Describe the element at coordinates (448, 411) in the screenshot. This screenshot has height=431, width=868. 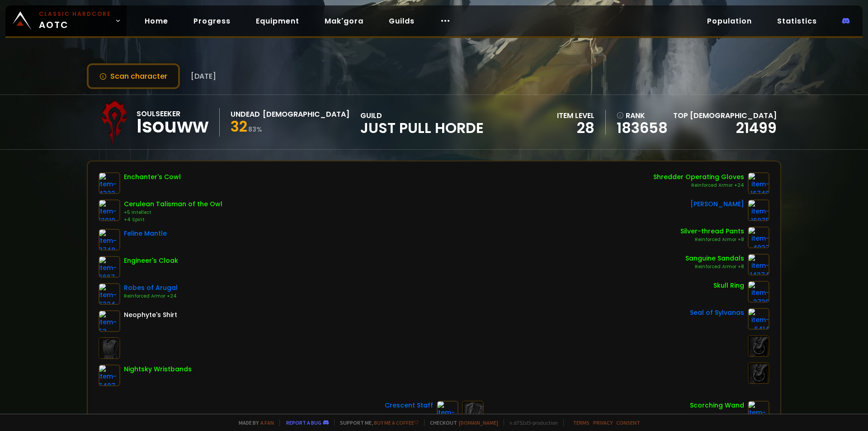
I see `img: item-6505` at that location.